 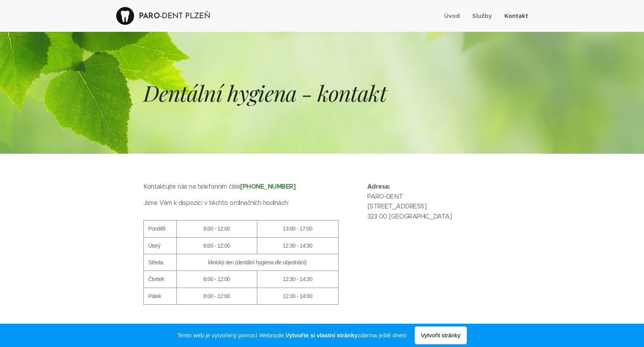 I want to click on span: Tento web je vytvořený pomocí Webnode. zdarma ještě dnes!, so click(x=291, y=336).